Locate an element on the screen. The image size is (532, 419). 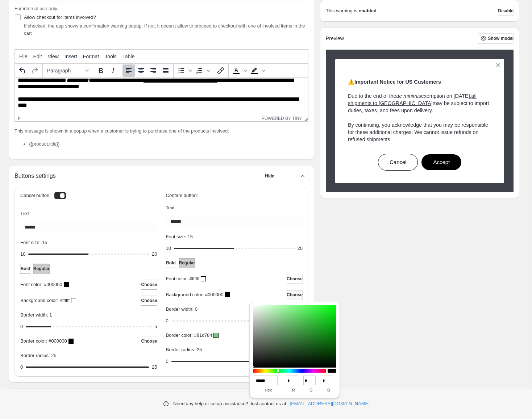
strong: Important Notice for US Customers is located at coordinates (397, 82).